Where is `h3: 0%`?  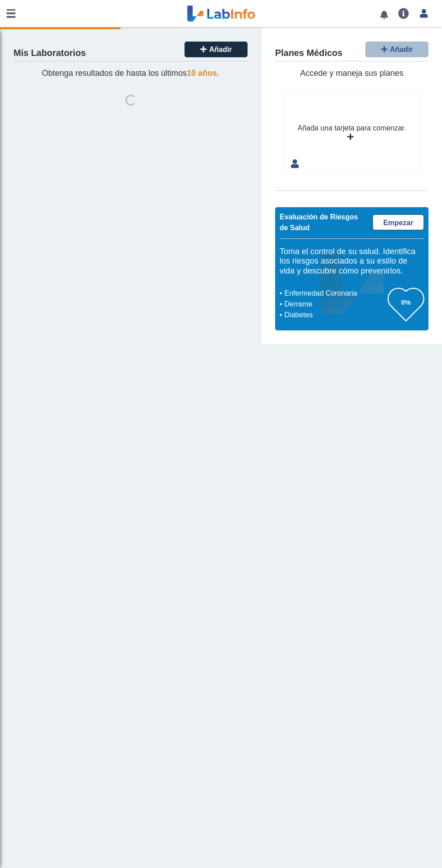
h3: 0% is located at coordinates (406, 302).